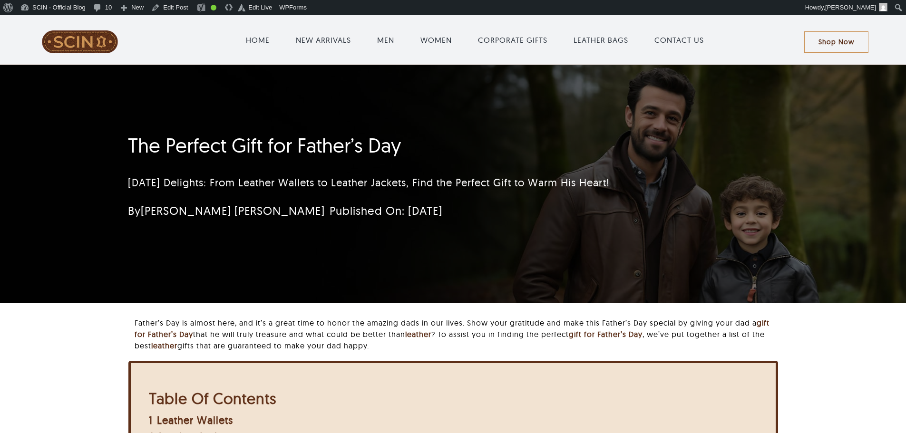 The width and height of the screenshot is (906, 433). What do you see at coordinates (679, 40) in the screenshot?
I see `a: CONTACT US` at bounding box center [679, 40].